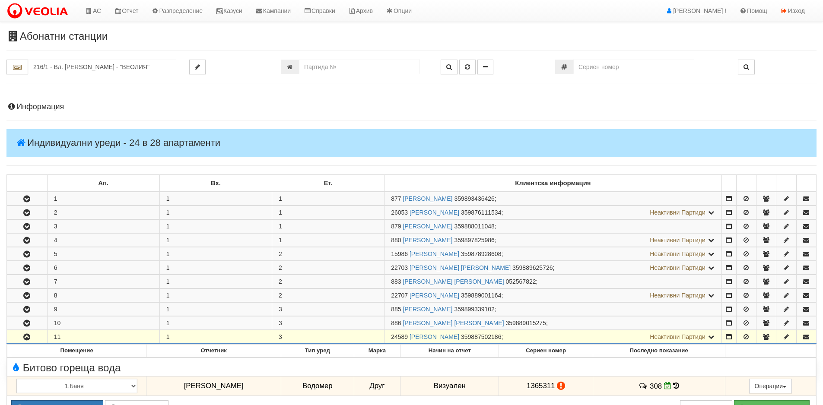 The image size is (823, 405). I want to click on i: Редакция Отчет към 31/07/2025, so click(668, 386).